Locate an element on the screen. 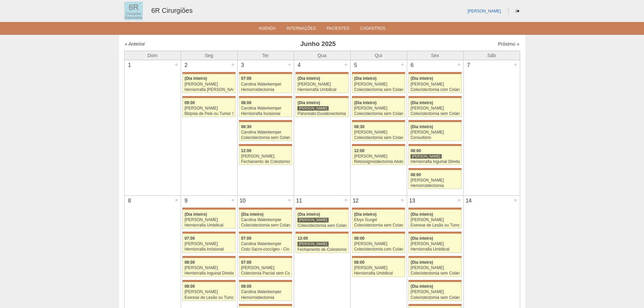  div: 14 is located at coordinates (469, 201).